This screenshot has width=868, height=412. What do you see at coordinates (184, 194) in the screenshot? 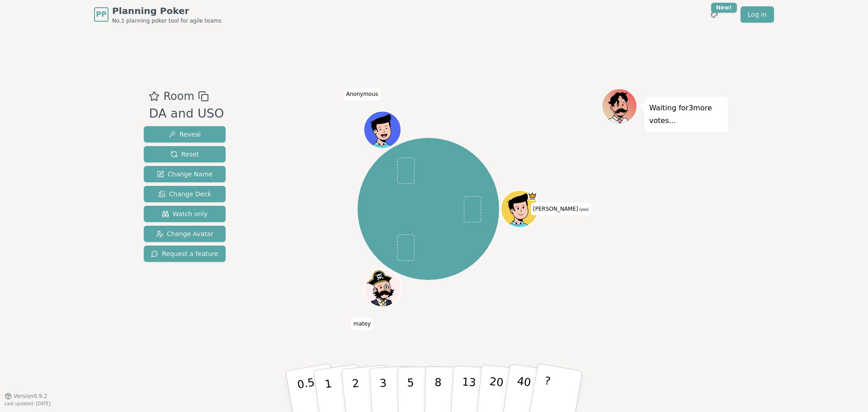
I see `span: Change Deck` at bounding box center [184, 194].